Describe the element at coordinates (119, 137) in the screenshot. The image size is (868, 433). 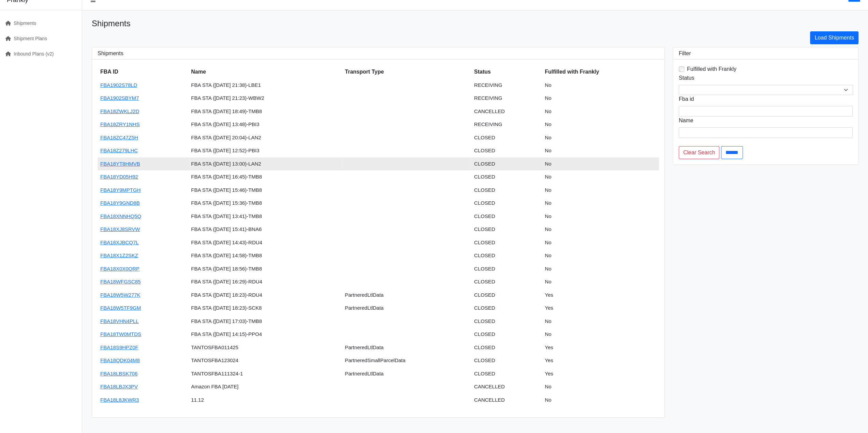
I see `a: FBA18ZC47Z5H` at that location.